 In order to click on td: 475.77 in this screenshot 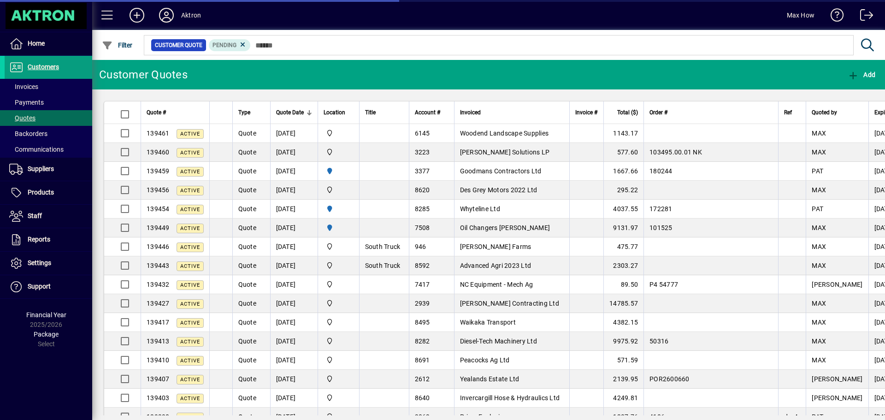, I will do `click(623, 247)`.